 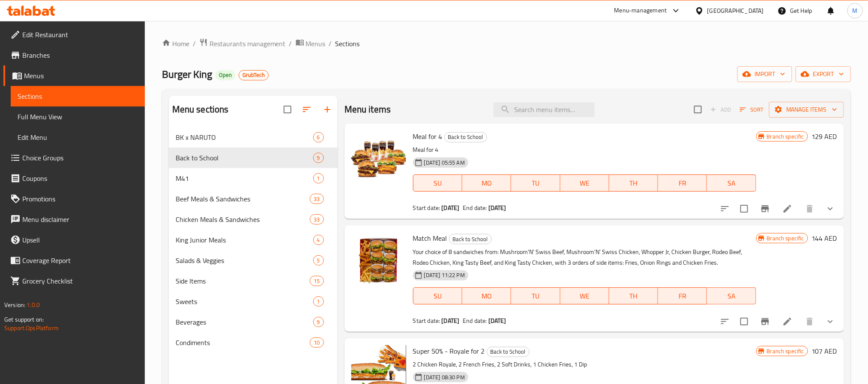 What do you see at coordinates (248, 44) in the screenshot?
I see `span: Restaurants management` at bounding box center [248, 44].